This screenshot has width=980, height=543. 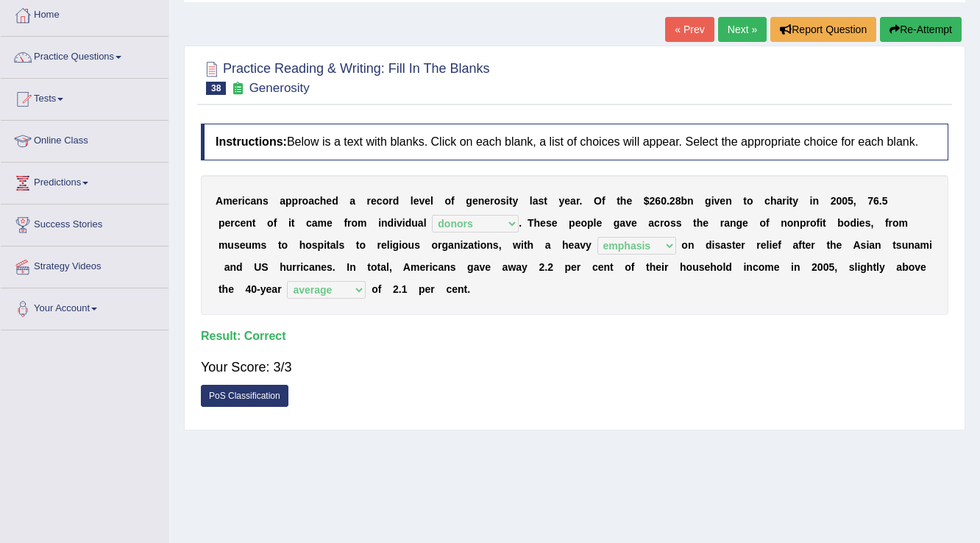 What do you see at coordinates (663, 201) in the screenshot?
I see `b: 0` at bounding box center [663, 201].